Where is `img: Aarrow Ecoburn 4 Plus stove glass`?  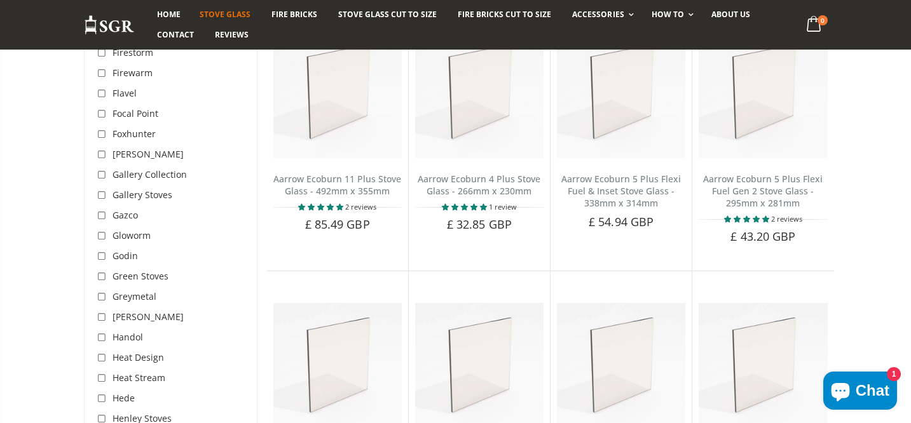 img: Aarrow Ecoburn 4 Plus stove glass is located at coordinates (479, 94).